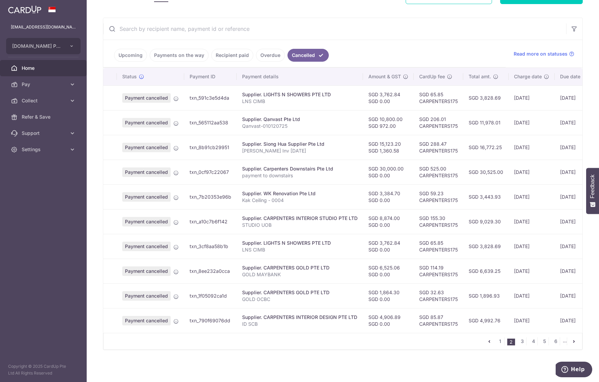 The height and width of the screenshot is (382, 599). I want to click on span: Read more on statuses, so click(540, 54).